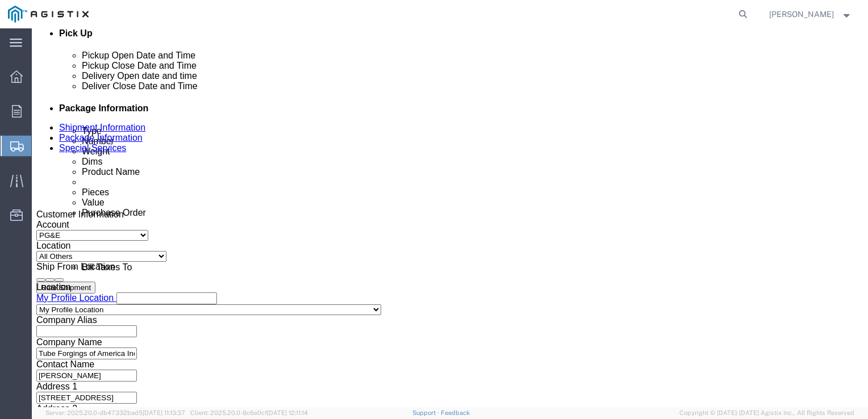 This screenshot has width=868, height=419. I want to click on span: Richard Hicks, so click(801, 15).